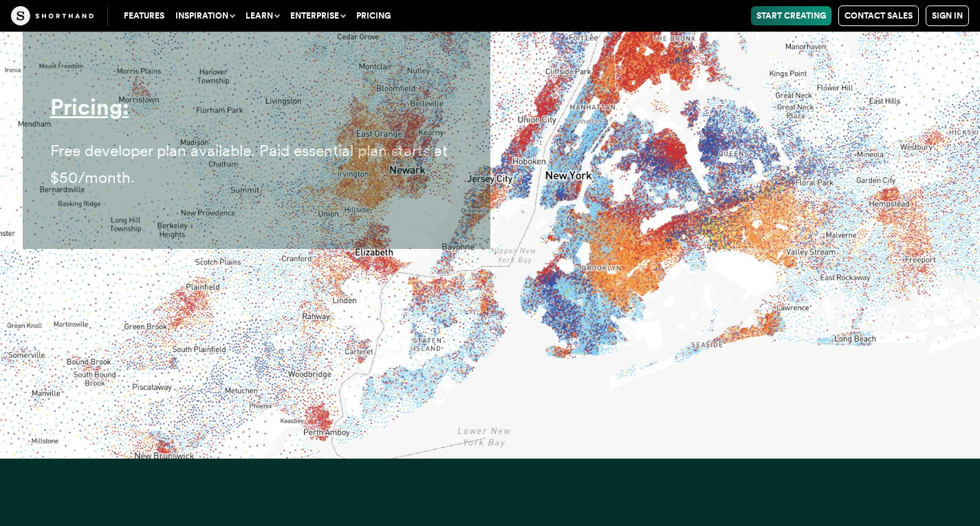  Describe the element at coordinates (791, 16) in the screenshot. I see `a: Start Creating` at that location.